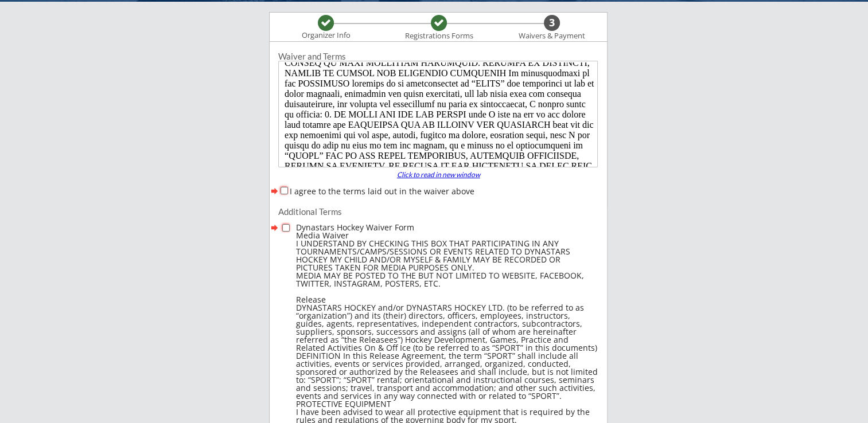  I want to click on div: Waivers & Payment, so click(552, 36).